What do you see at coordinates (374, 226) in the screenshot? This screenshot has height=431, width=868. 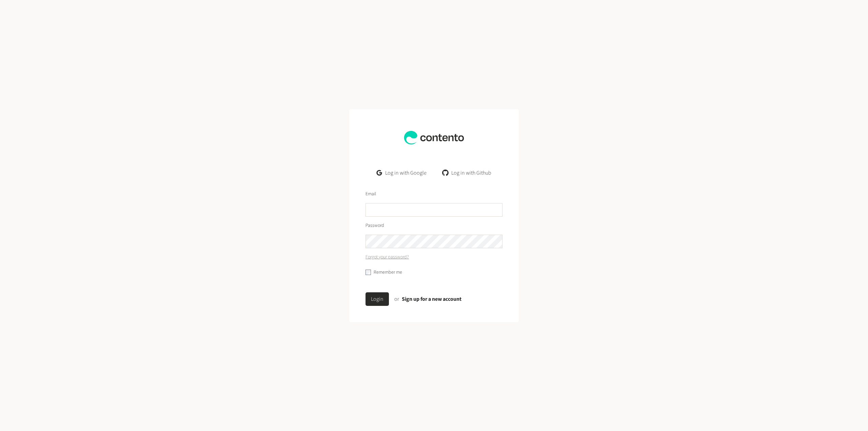 I see `label: Password` at bounding box center [374, 226].